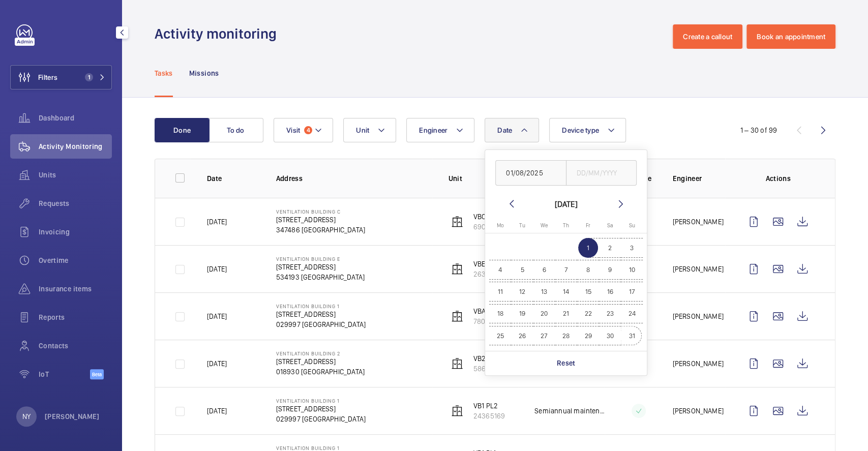 The width and height of the screenshot is (868, 451). Describe the element at coordinates (631, 291) in the screenshot. I see `button: August 17, 2025` at that location.